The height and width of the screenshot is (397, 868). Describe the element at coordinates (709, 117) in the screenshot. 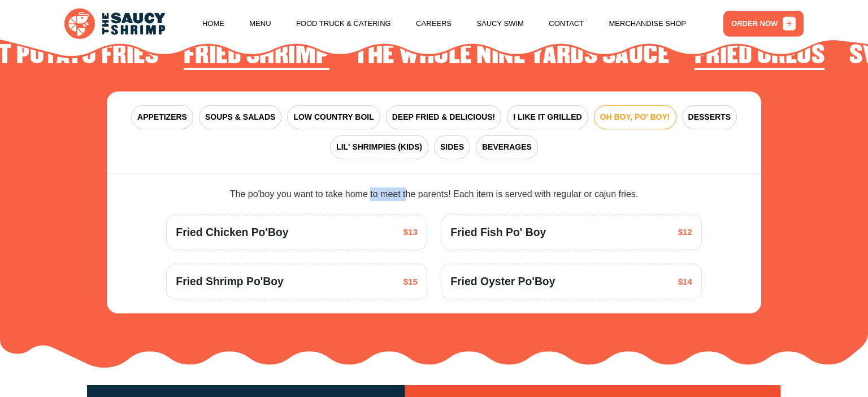

I see `span: DESSERTS` at that location.